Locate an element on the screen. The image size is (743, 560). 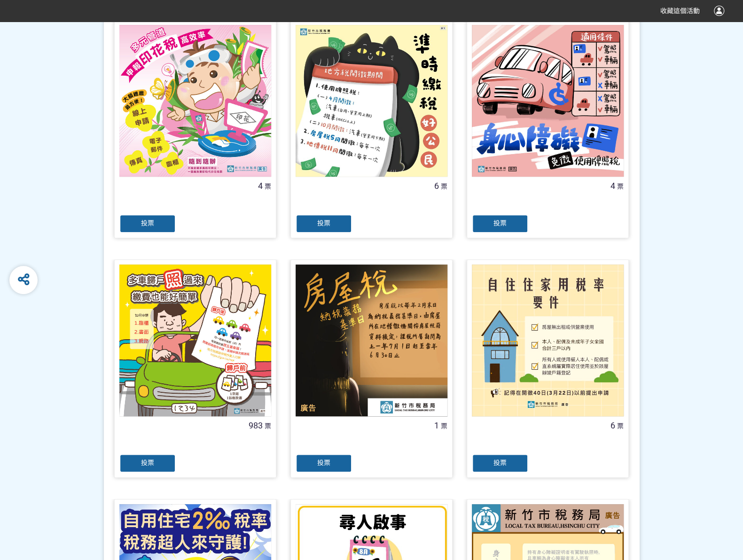
span: 983 is located at coordinates (256, 425).